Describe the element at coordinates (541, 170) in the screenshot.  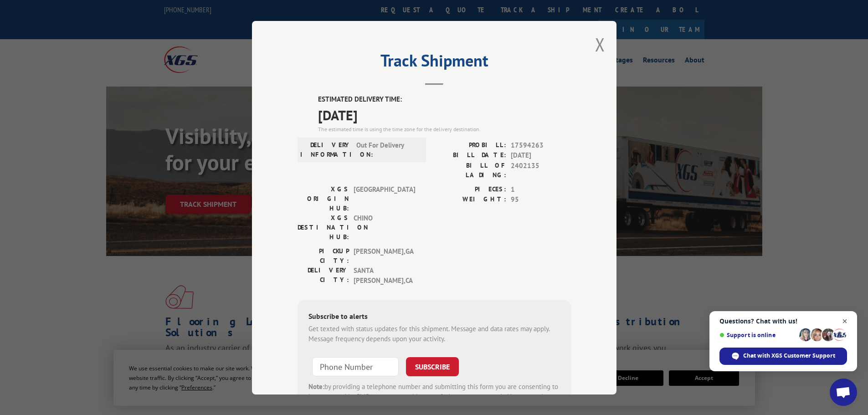
I see `span: 2402135` at that location.